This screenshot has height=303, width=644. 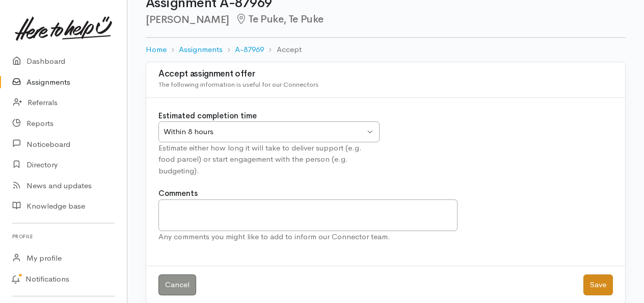 I want to click on div: Any comments you might like to add to inform our Connector team., so click(x=308, y=237).